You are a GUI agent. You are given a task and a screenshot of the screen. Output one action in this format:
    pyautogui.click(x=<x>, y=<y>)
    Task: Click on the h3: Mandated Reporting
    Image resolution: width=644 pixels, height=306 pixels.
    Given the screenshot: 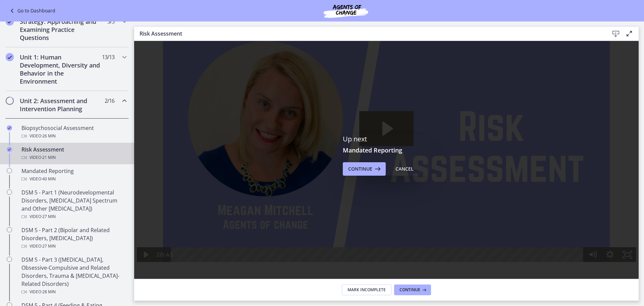 What is the action you would take?
    pyautogui.click(x=386, y=150)
    